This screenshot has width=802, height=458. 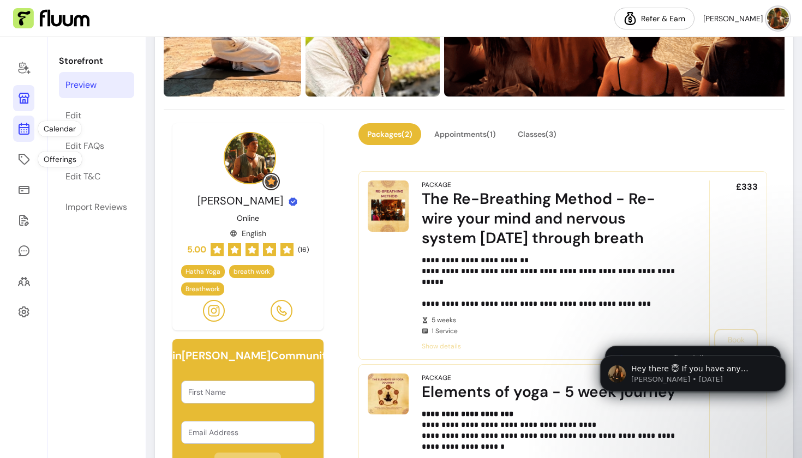 I want to click on img: Profile image for Roberta, so click(x=33, y=41).